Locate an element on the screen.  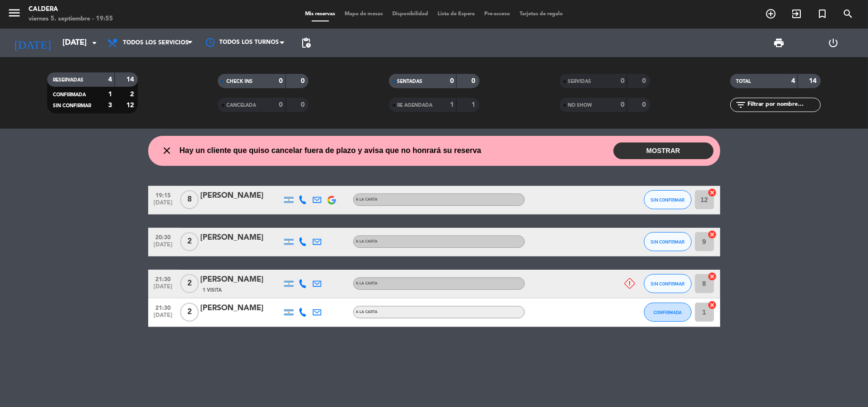
i: menu is located at coordinates (14, 13).